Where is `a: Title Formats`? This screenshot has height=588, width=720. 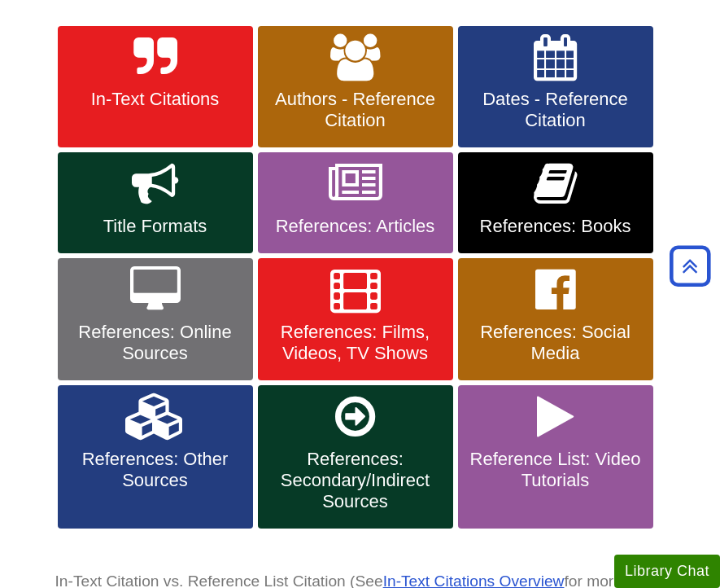 a: Title Formats is located at coordinates (156, 203).